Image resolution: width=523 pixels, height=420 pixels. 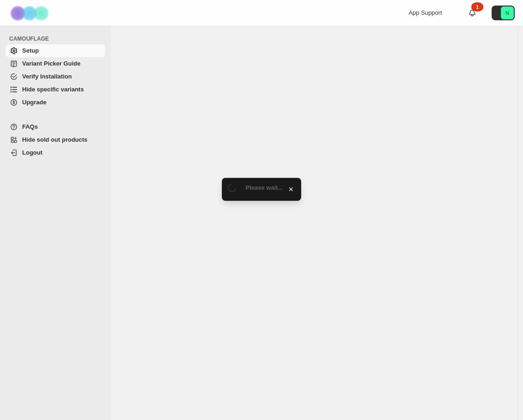 I want to click on a: Hide specific variants, so click(x=55, y=89).